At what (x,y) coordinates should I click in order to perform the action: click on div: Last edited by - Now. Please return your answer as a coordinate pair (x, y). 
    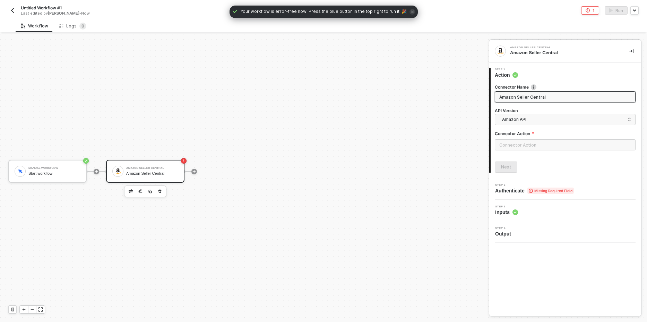
    Looking at the image, I should click on (164, 13).